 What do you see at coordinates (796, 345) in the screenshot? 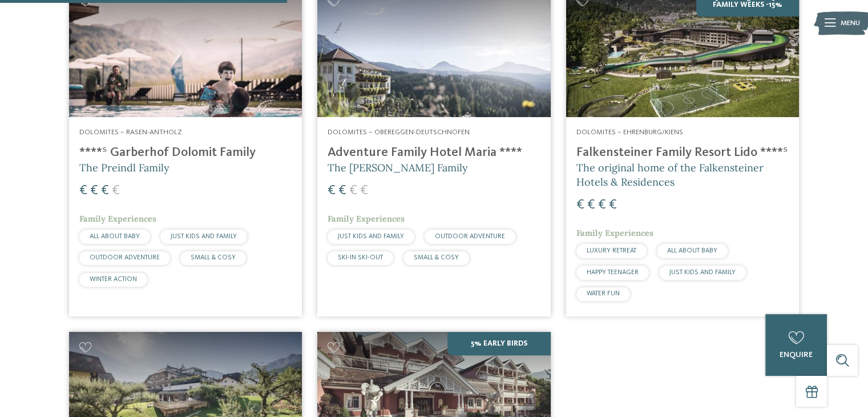
I see `a: enquire` at bounding box center [796, 345].